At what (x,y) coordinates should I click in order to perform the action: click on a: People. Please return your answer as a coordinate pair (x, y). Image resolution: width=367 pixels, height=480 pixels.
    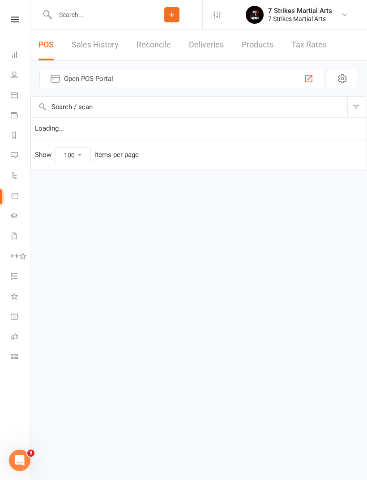
    Looking at the image, I should click on (21, 76).